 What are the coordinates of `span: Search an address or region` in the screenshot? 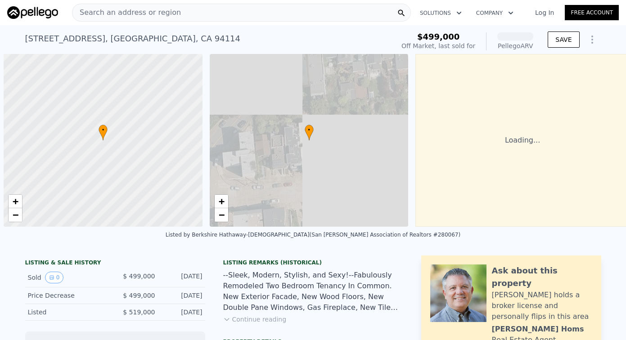 It's located at (126, 13).